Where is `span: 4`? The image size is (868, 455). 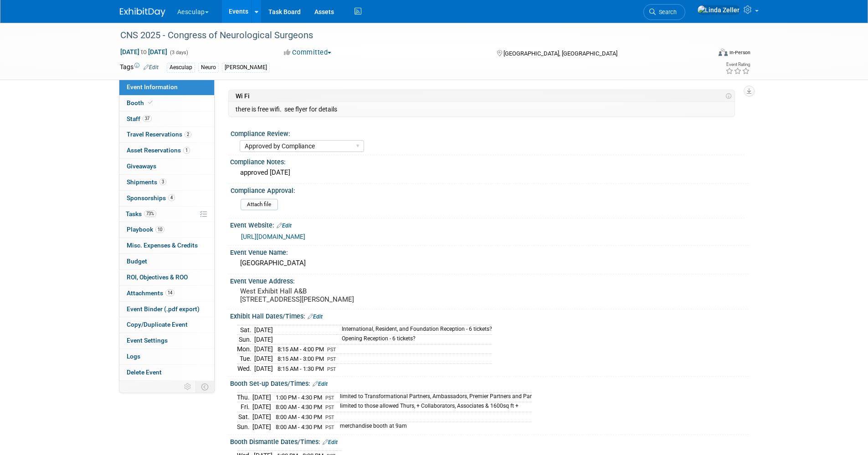
span: 4 is located at coordinates (171, 198).